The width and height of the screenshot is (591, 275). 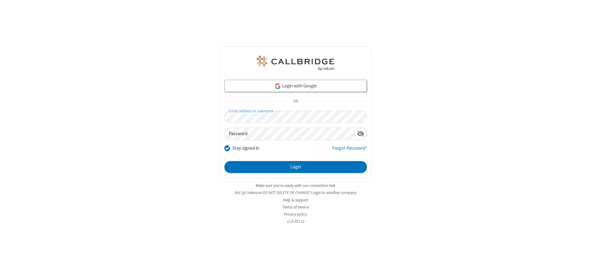 I want to click on label: Stay signed in, so click(x=246, y=148).